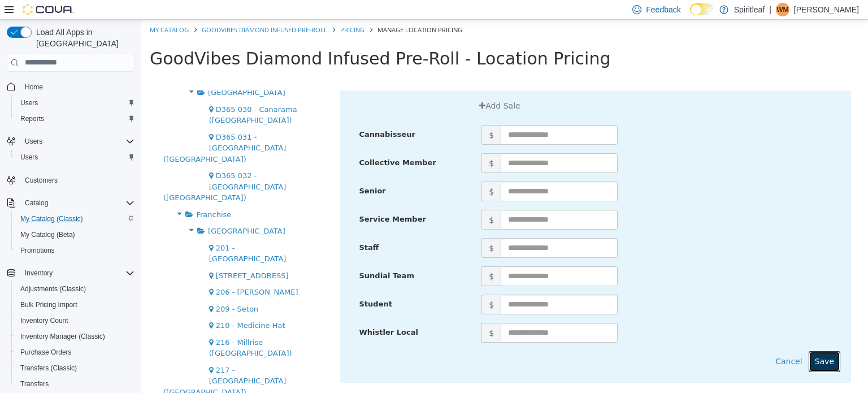 The width and height of the screenshot is (868, 393). What do you see at coordinates (75, 250) in the screenshot?
I see `button: Promotions` at bounding box center [75, 250].